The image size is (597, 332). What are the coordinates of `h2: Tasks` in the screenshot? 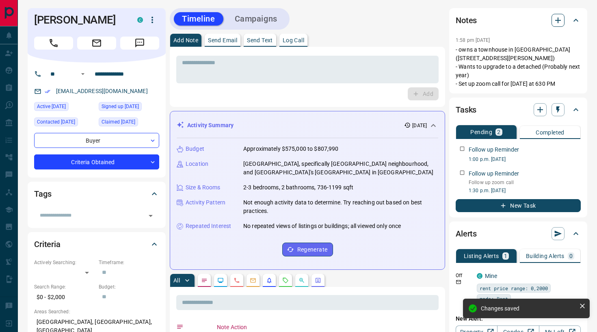 It's located at (466, 110).